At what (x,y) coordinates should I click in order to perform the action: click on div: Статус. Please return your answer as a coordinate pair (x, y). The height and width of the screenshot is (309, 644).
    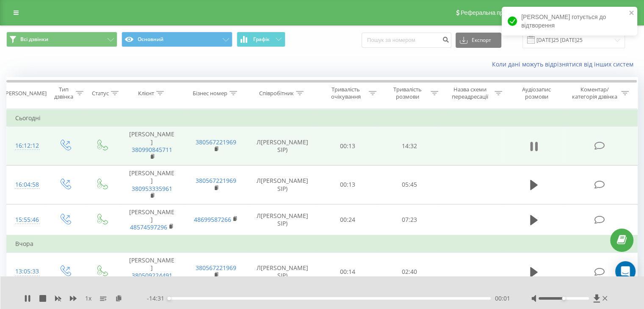
    Looking at the image, I should click on (100, 93).